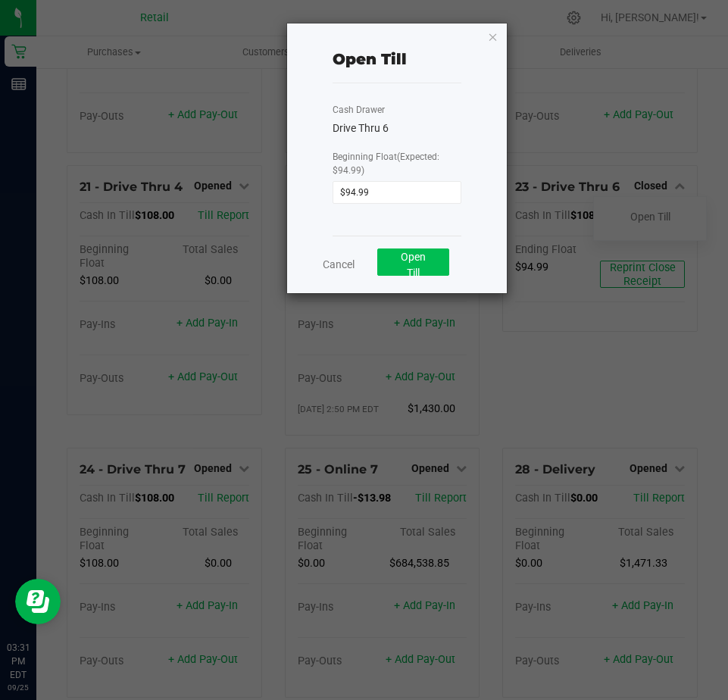 The height and width of the screenshot is (700, 728). I want to click on div: Drive Thru 6, so click(397, 128).